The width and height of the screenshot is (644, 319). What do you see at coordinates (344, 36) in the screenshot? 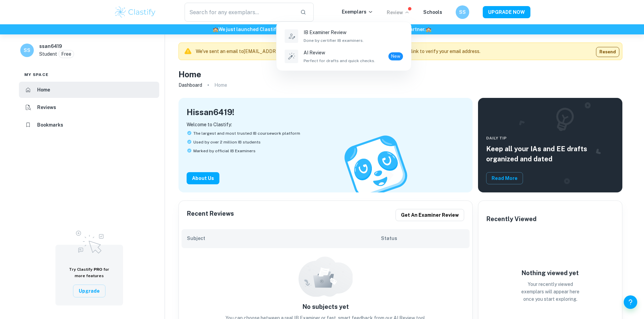
I see `a: IB Examiner ReviewDone by certifier IB examiners.` at bounding box center [344, 36].